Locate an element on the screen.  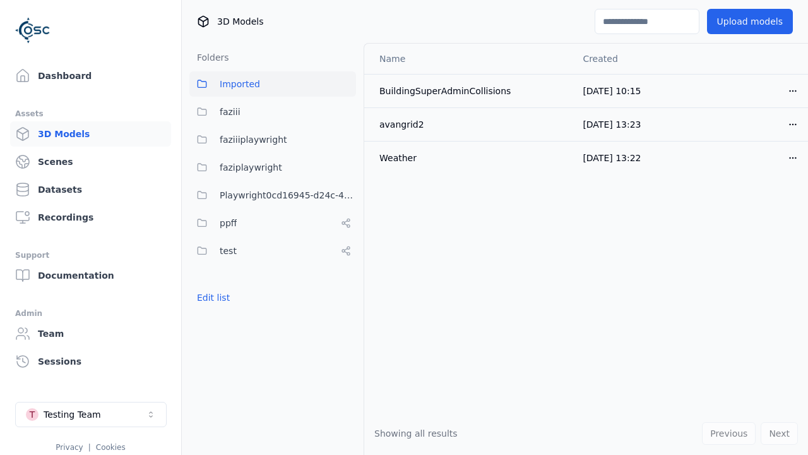
div: Support is located at coordinates (90, 255).